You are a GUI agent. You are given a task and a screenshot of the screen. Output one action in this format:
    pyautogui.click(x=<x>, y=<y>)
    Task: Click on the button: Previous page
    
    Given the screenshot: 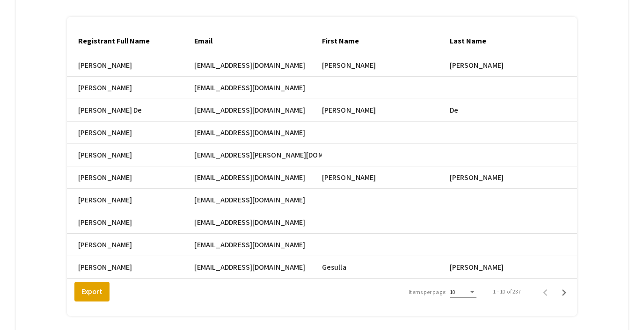 What is the action you would take?
    pyautogui.click(x=545, y=292)
    